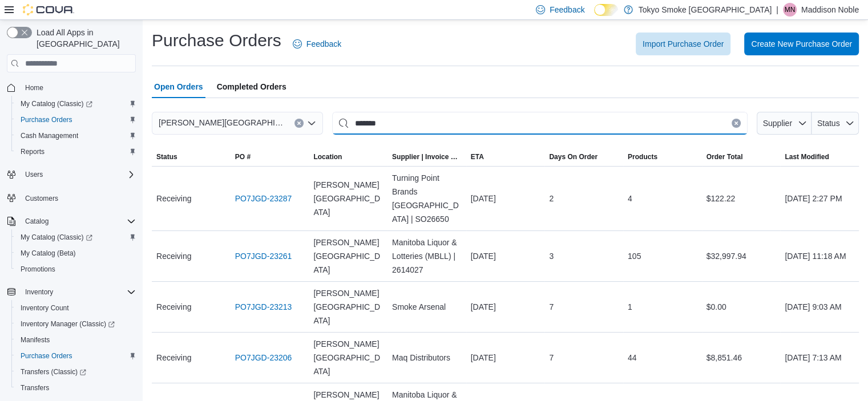 This screenshot has height=401, width=868. I want to click on button: ETA, so click(506, 157).